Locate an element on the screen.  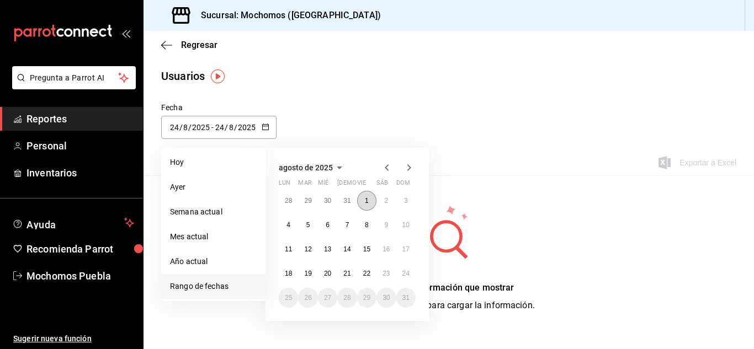
li: Mes actual is located at coordinates (213, 237).